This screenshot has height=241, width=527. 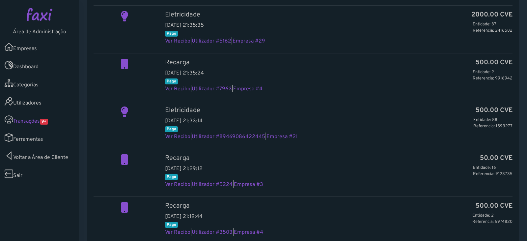 What do you see at coordinates (493, 126) in the screenshot?
I see `p: Referencia: 1599277` at bounding box center [493, 126].